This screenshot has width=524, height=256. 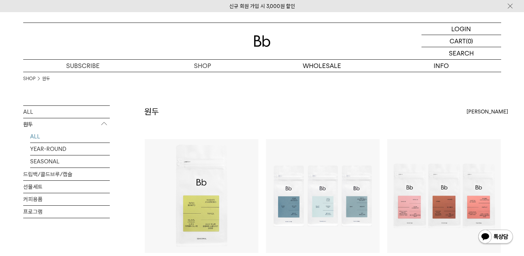 What do you see at coordinates (262, 6) in the screenshot?
I see `a: 신규 회원 가입 시 3,000원 할인` at bounding box center [262, 6].